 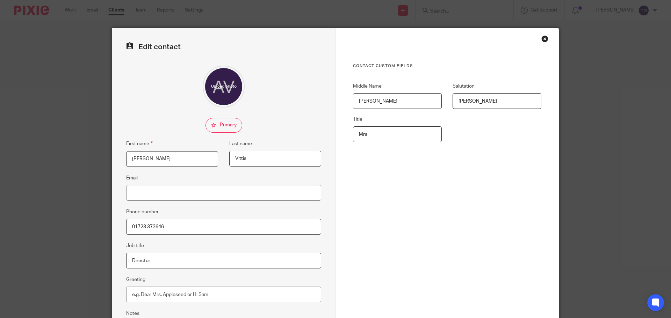 What do you see at coordinates (397, 120) in the screenshot?
I see `label: Title` at bounding box center [397, 120].